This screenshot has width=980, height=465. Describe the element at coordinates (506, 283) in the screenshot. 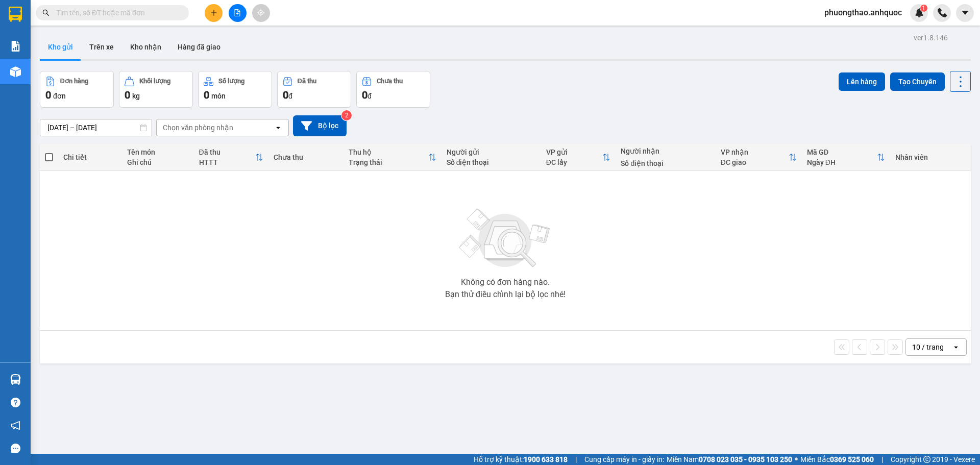

I see `div: Không có đơn hàng nào.` at that location.